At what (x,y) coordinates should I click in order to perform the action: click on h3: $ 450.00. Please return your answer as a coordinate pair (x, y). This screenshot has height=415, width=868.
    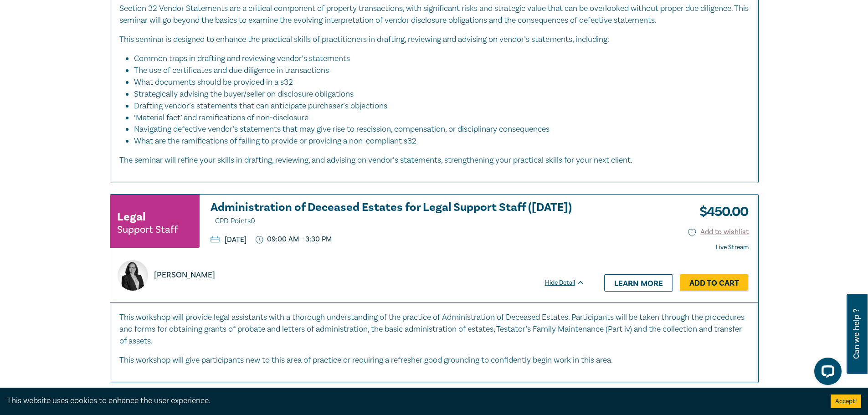
    Looking at the image, I should click on (720, 212).